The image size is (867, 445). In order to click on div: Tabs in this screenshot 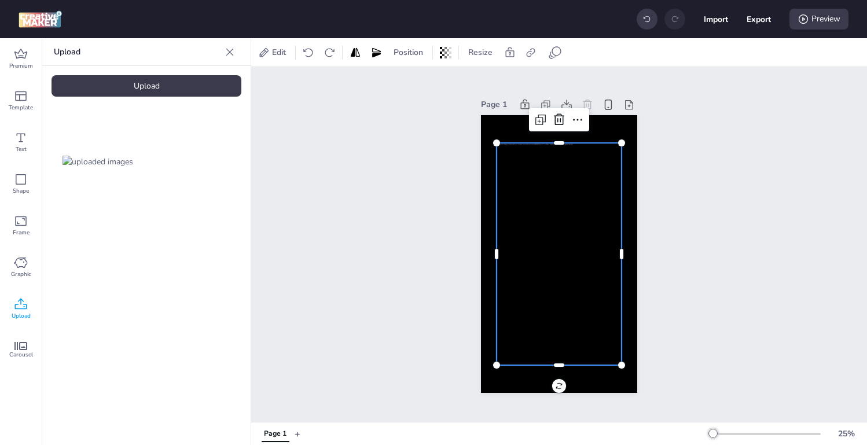, I will do `click(275, 433)`.